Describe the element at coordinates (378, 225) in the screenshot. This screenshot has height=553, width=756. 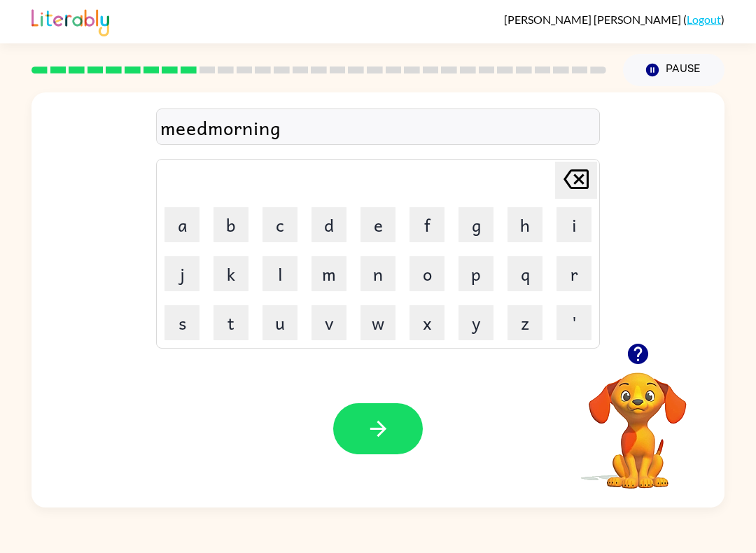
I see `button: e` at that location.